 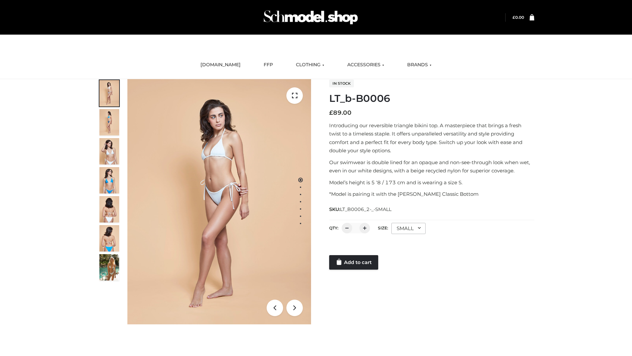 I want to click on a: £0.00, so click(x=518, y=17).